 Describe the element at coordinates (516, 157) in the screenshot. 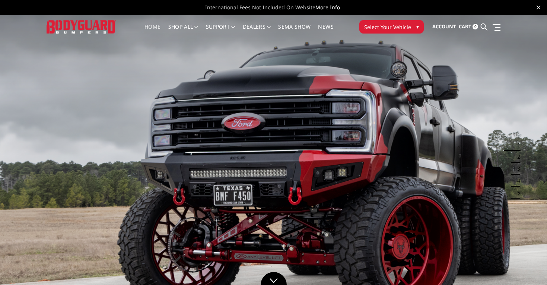

I see `button: 2 of 5` at that location.